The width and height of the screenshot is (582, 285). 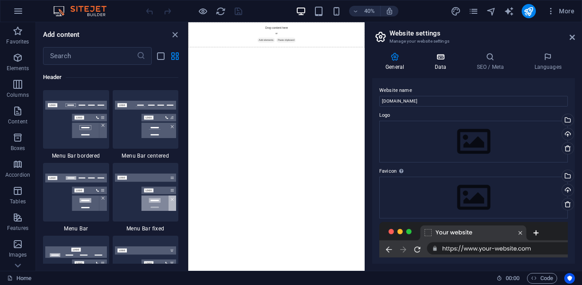 I want to click on p: Accordion, so click(x=18, y=175).